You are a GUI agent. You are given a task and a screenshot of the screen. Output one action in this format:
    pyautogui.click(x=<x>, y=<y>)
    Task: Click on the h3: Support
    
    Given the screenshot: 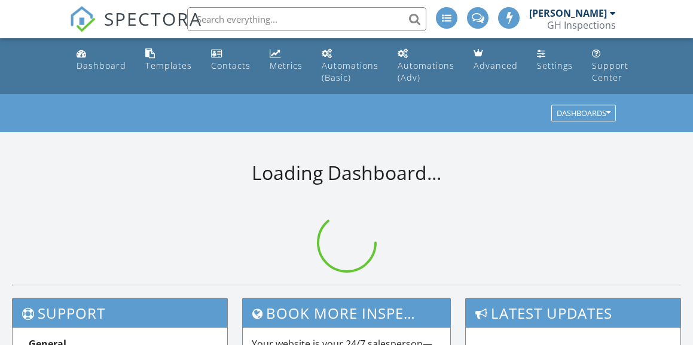 What is the action you would take?
    pyautogui.click(x=120, y=313)
    